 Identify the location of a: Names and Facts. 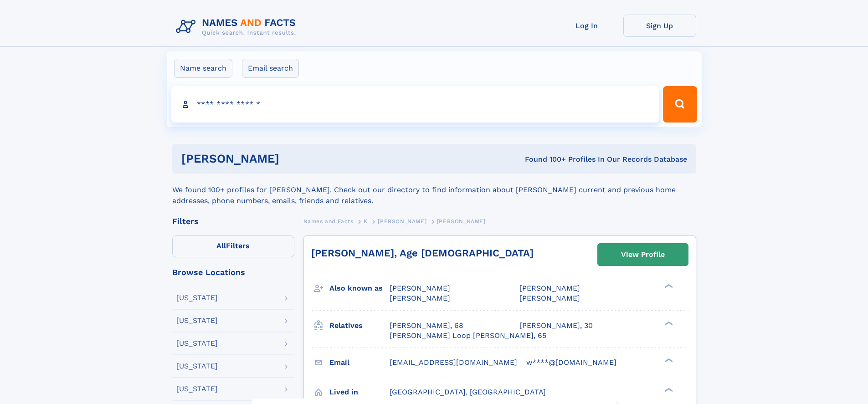
(328, 221).